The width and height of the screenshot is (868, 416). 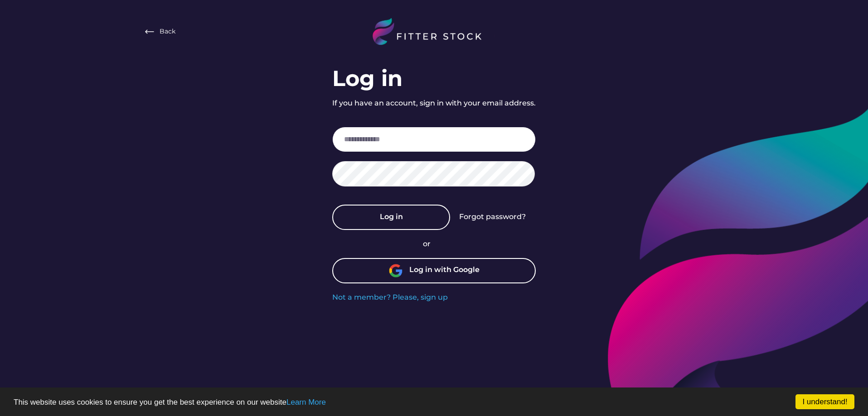 What do you see at coordinates (434, 244) in the screenshot?
I see `div: or` at bounding box center [434, 244].